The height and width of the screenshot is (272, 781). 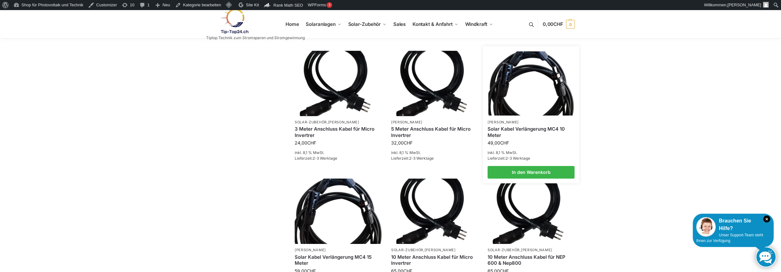 I want to click on a: 10 Meter Anschluss Kabel für NEP 600 & Nep800, so click(x=531, y=260).